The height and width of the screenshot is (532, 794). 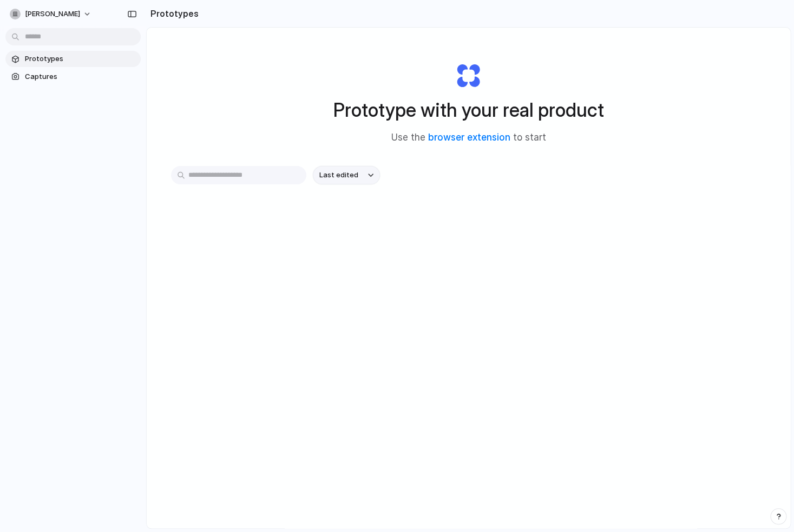 What do you see at coordinates (469, 138) in the screenshot?
I see `span: Use the to start` at bounding box center [469, 138].